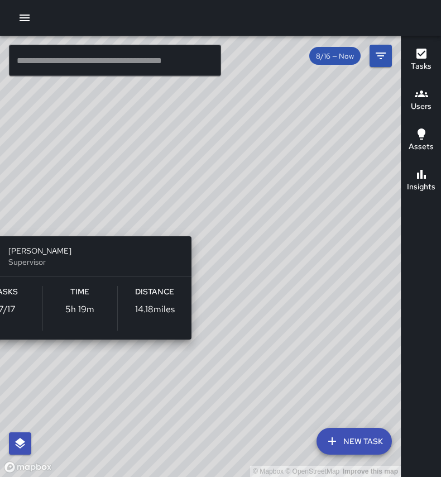  I want to click on button: Insights, so click(421, 181).